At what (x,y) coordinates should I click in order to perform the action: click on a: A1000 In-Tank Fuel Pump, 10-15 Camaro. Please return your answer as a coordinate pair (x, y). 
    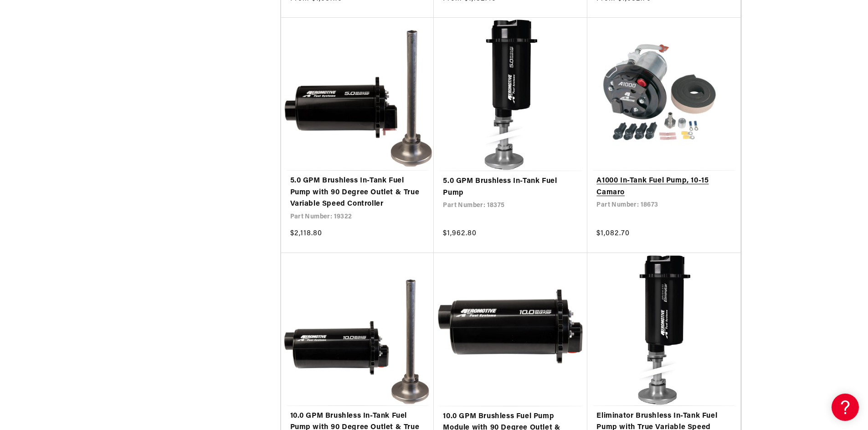
    Looking at the image, I should click on (664, 186).